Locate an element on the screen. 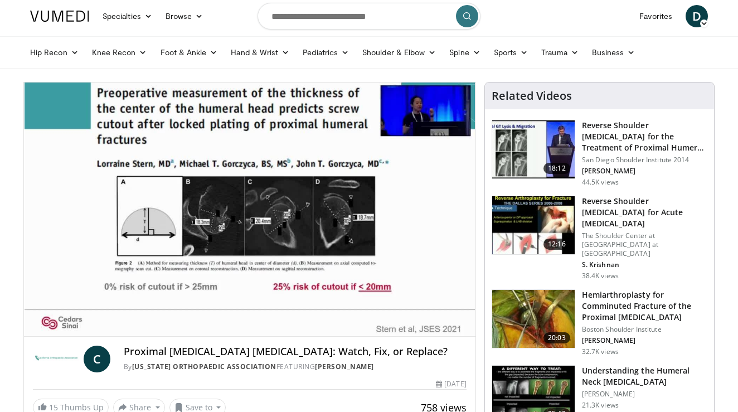 The image size is (738, 412). a: Specialties is located at coordinates (127, 16).